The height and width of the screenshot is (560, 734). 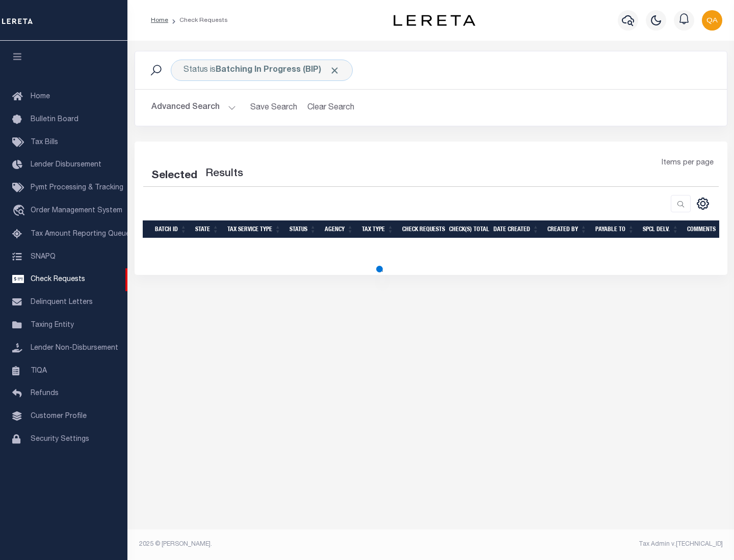 I want to click on span: Click to Remove, so click(x=334, y=70).